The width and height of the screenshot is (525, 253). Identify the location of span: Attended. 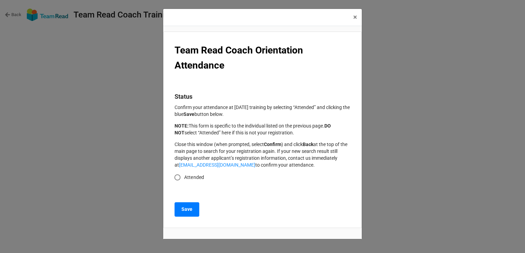
(194, 177).